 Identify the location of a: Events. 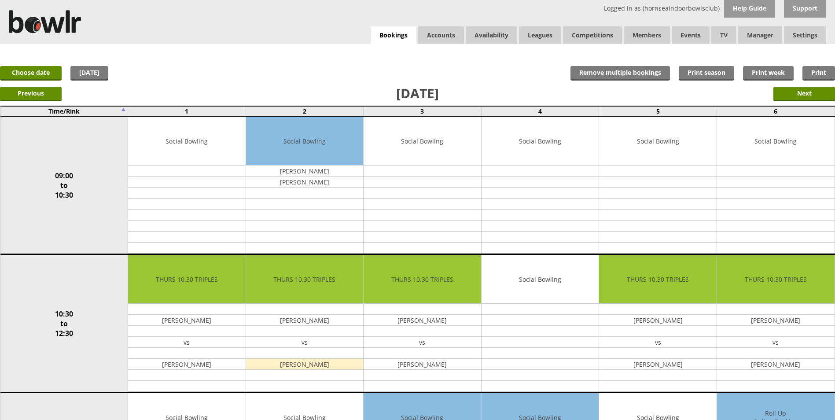
(690, 35).